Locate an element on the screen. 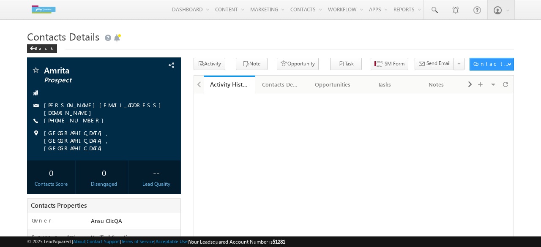 This screenshot has width=541, height=247. button: Activity is located at coordinates (209, 64).